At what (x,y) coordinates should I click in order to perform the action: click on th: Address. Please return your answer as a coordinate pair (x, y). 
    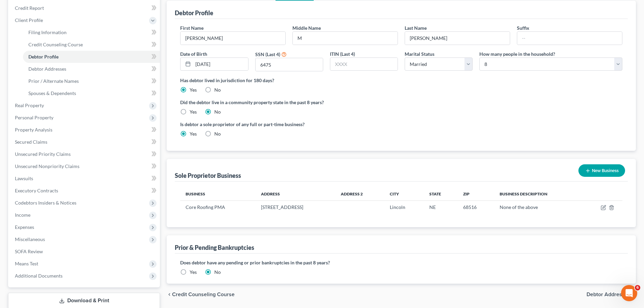
    Looking at the image, I should click on (295, 193).